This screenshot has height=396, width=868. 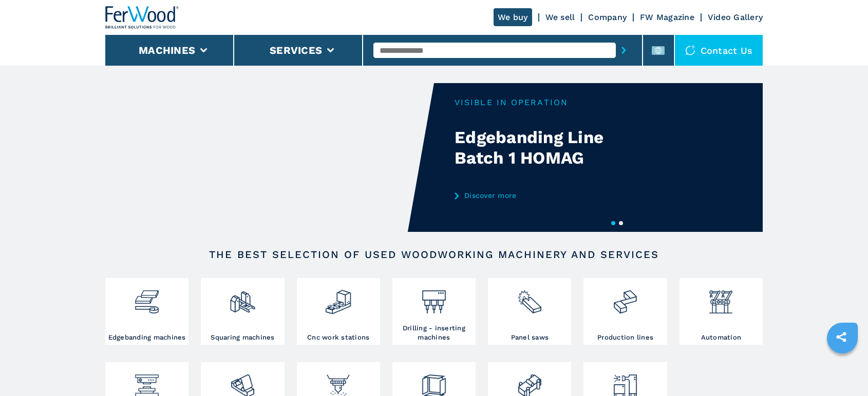 I want to click on a: Edgebanding machines, so click(x=147, y=312).